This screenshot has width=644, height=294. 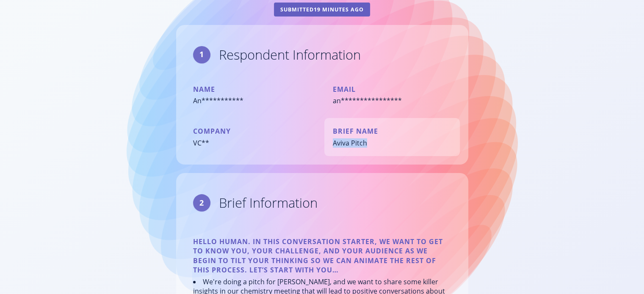 I want to click on div: Brief Information, so click(x=268, y=203).